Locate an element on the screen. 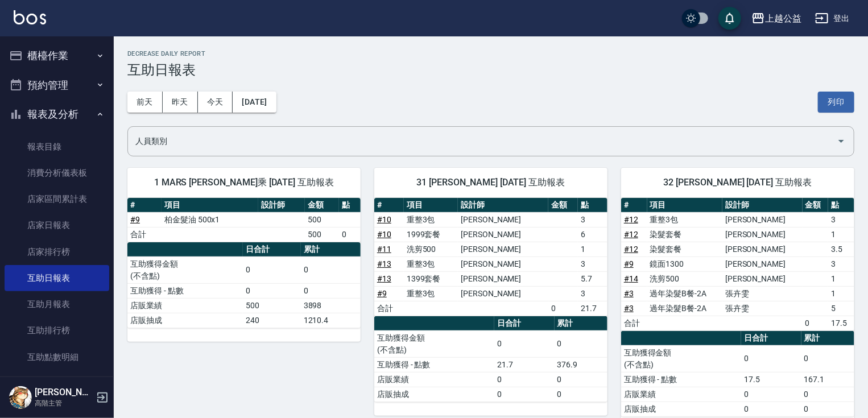  img: Logo is located at coordinates (30, 17).